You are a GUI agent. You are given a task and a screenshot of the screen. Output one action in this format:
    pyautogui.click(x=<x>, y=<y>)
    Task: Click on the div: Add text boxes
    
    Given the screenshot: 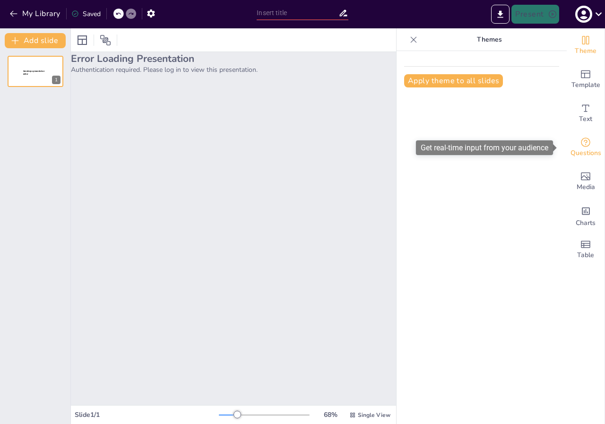 What is the action you would take?
    pyautogui.click(x=585, y=113)
    